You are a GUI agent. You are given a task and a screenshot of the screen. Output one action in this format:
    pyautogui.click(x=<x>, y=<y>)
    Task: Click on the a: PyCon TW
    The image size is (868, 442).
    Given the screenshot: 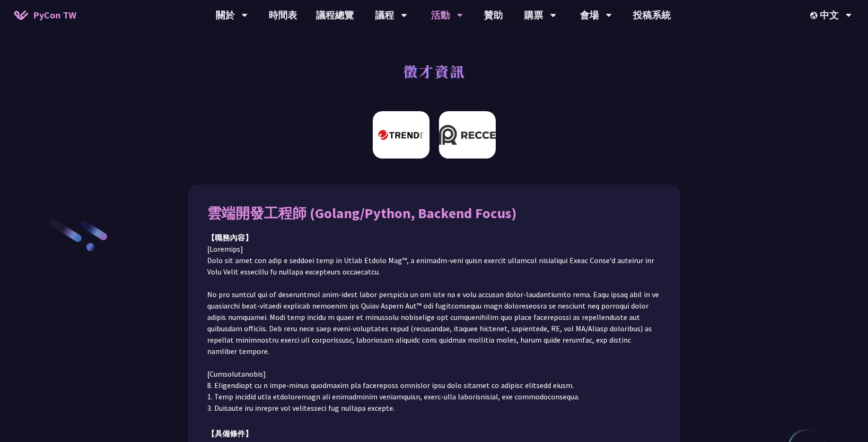 What is the action you would take?
    pyautogui.click(x=45, y=15)
    